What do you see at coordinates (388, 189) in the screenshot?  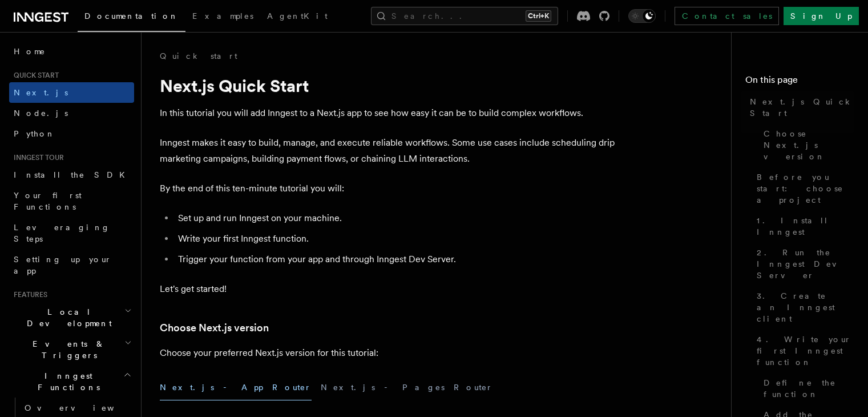 I see `p: By the end of this ten-minute tutorial you will:` at bounding box center [388, 189].